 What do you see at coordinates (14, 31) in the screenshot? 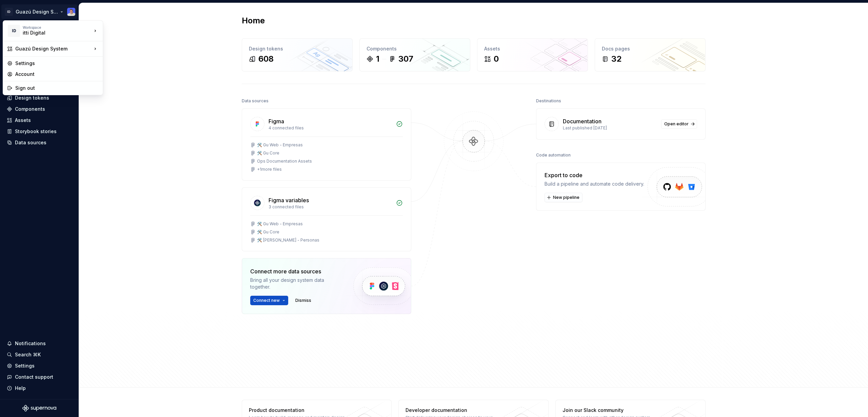
I see `div: ID` at bounding box center [14, 31].